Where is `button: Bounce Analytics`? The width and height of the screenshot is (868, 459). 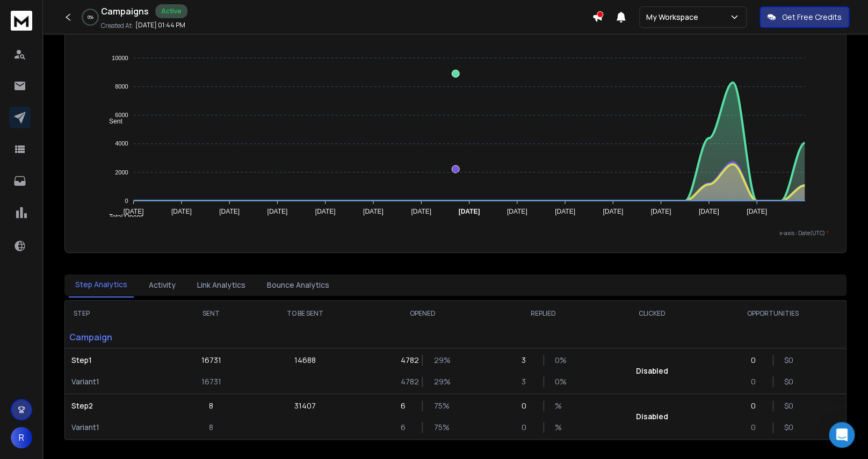
button: Bounce Analytics is located at coordinates (298, 285).